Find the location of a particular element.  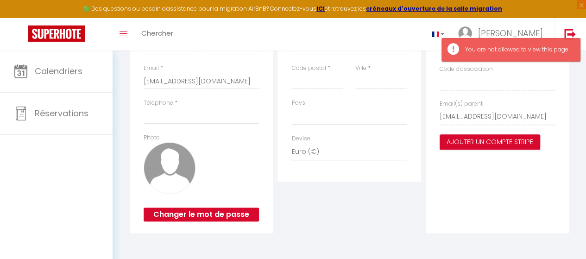

a: Chercher is located at coordinates (157, 34).